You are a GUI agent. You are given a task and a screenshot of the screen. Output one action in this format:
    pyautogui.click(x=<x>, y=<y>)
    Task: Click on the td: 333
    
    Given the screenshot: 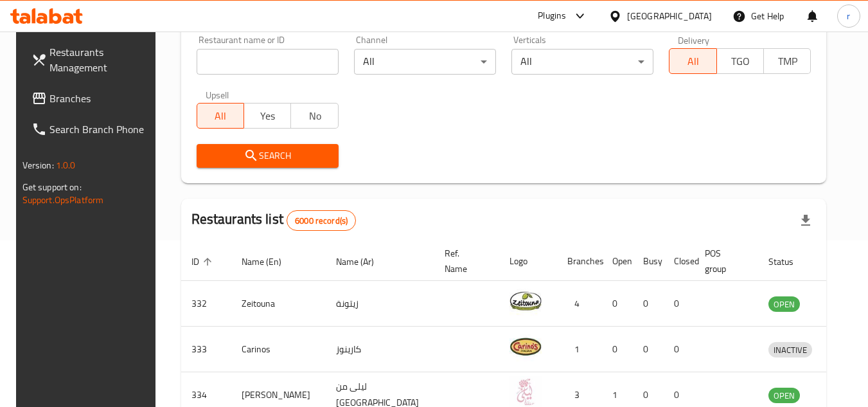 What is the action you would take?
    pyautogui.click(x=206, y=348)
    